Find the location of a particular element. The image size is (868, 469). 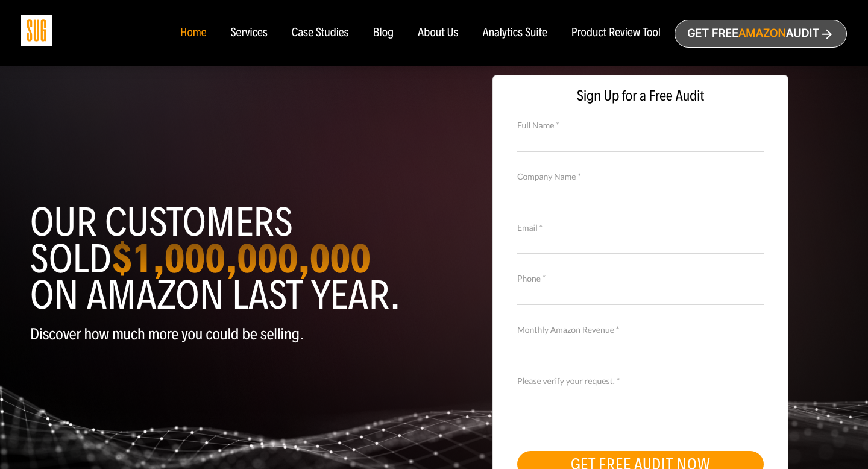

div: Home is located at coordinates (193, 33).